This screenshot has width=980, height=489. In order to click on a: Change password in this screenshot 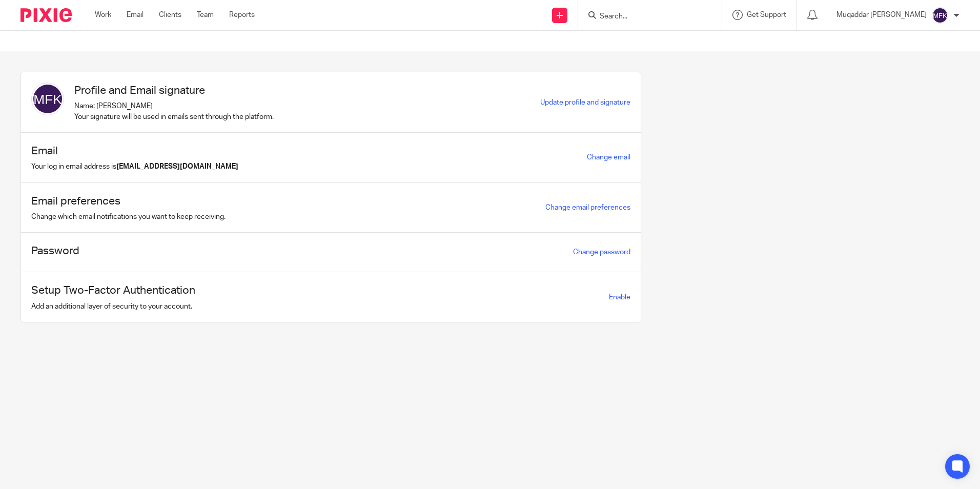, I will do `click(602, 252)`.